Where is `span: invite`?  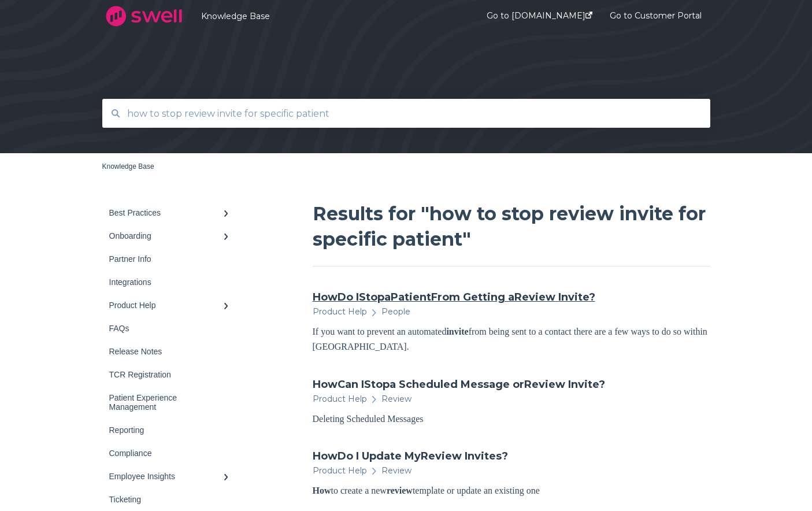 span: invite is located at coordinates (457, 331).